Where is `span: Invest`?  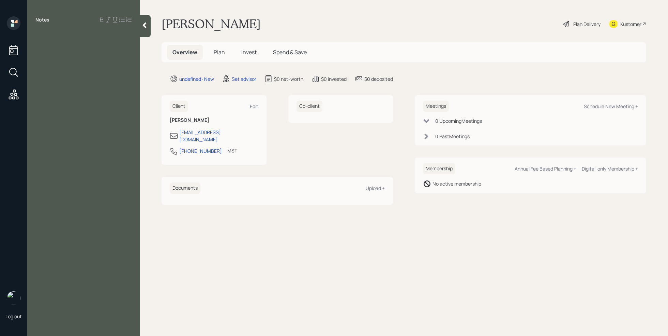 span: Invest is located at coordinates (249, 52).